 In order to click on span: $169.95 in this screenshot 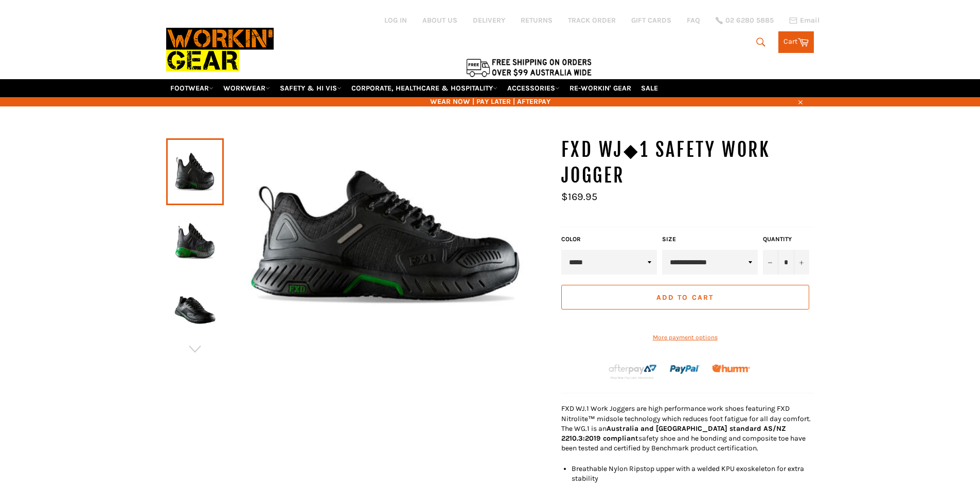, I will do `click(579, 196)`.